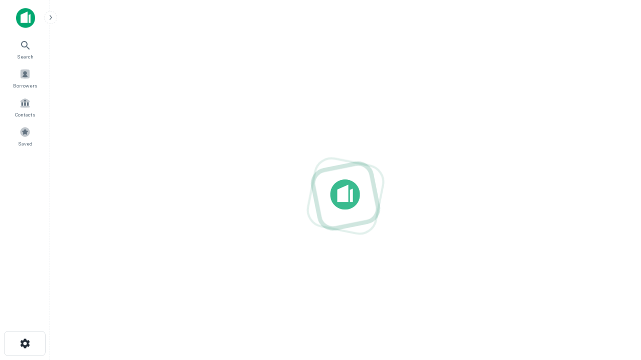 The width and height of the screenshot is (641, 360). I want to click on a: Search, so click(25, 49).